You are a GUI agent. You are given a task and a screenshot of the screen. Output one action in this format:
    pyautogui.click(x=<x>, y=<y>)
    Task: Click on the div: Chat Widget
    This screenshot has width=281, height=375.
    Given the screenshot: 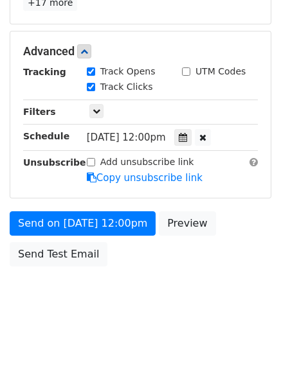 What is the action you would take?
    pyautogui.click(x=249, y=344)
    